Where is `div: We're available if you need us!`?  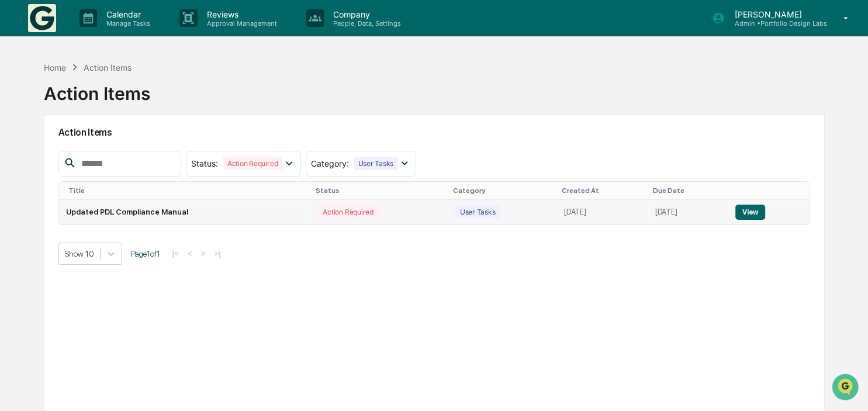 div: We're available if you need us! is located at coordinates (93, 106).